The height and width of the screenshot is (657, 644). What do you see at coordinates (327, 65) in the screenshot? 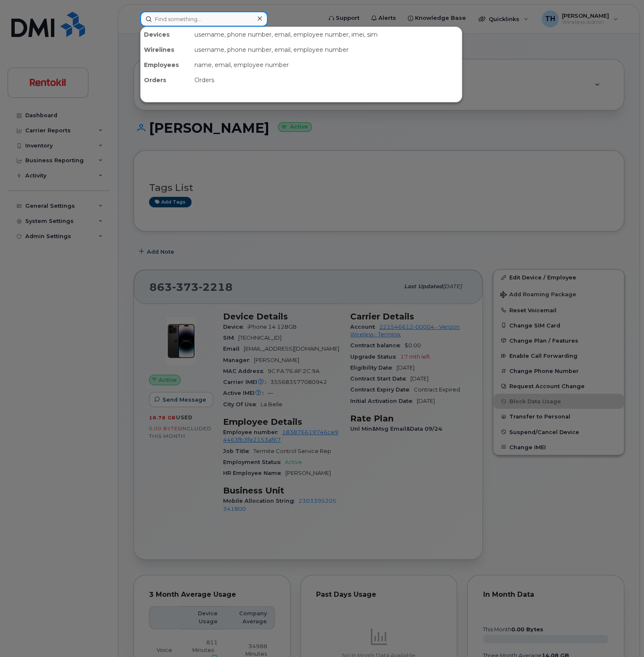
I see `div: name, email, employee number` at bounding box center [327, 65].